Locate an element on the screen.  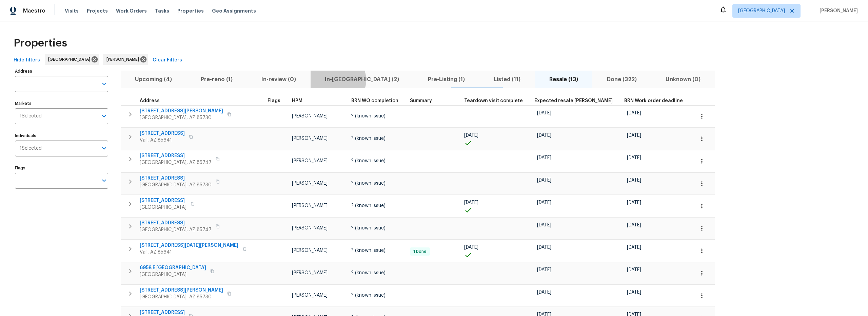
span: Hide filters is located at coordinates (27, 60).